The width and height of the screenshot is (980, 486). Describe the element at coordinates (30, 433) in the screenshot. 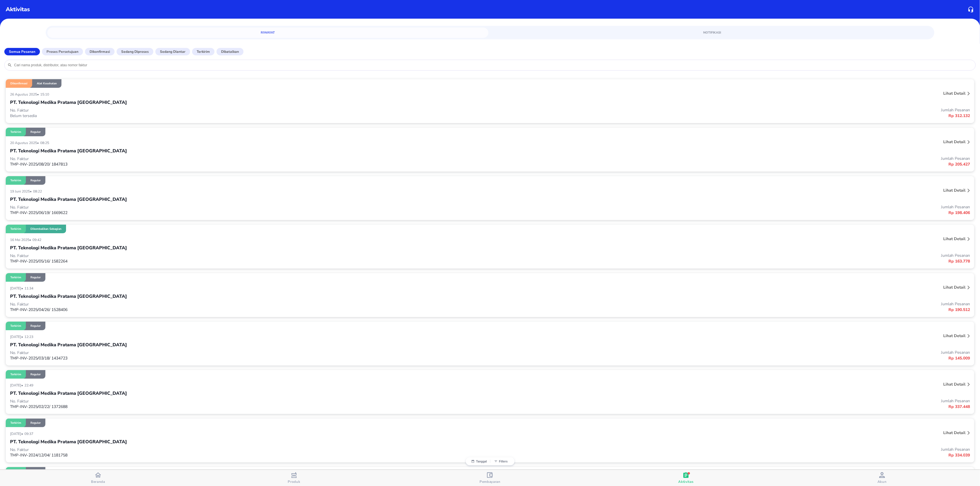

I see `p: 09:37` at that location.